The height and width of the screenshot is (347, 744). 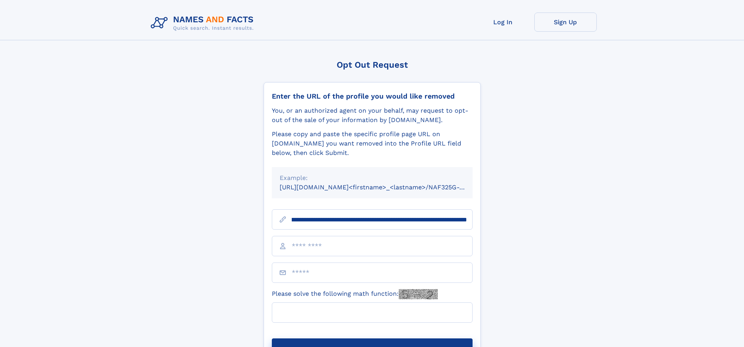 I want to click on div: Opt Out Request, so click(x=372, y=64).